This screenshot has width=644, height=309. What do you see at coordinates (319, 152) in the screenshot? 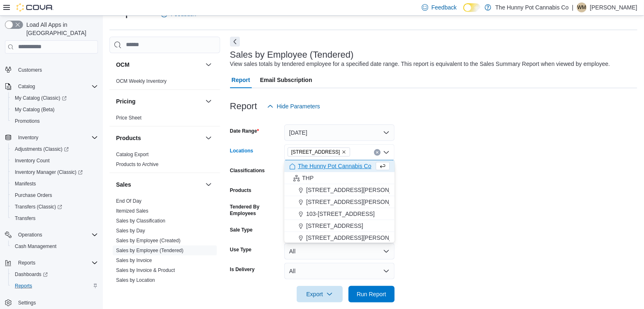
I see `span: 2103 Yonge St` at bounding box center [319, 152].